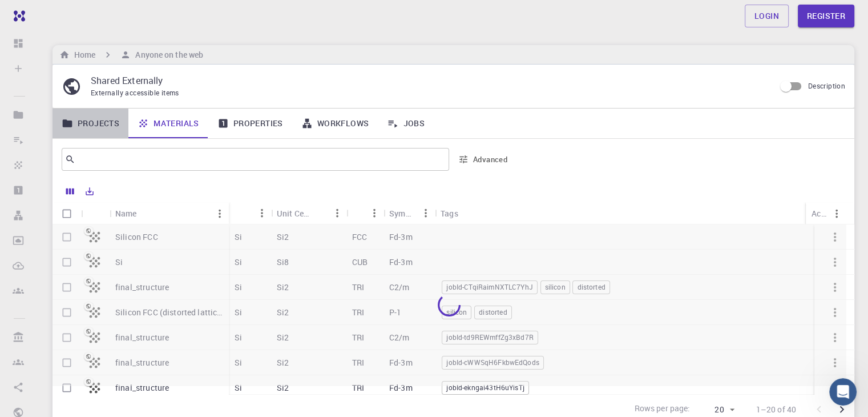  I want to click on div: Lattice, so click(365, 213).